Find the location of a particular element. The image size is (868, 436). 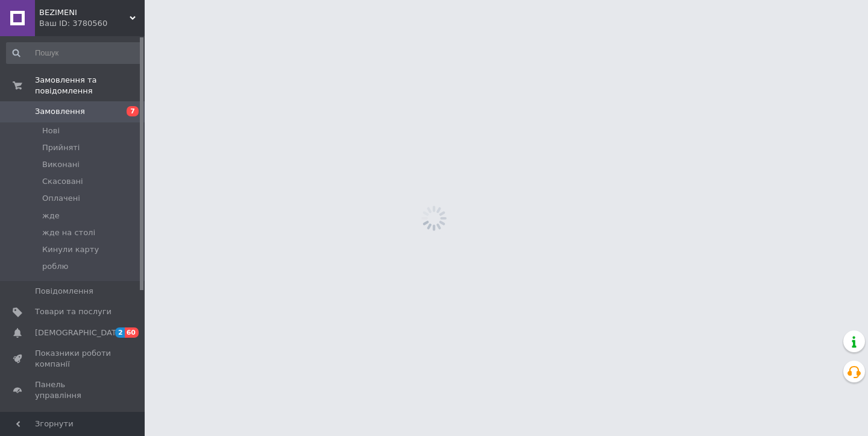

span: 2 is located at coordinates (120, 332).